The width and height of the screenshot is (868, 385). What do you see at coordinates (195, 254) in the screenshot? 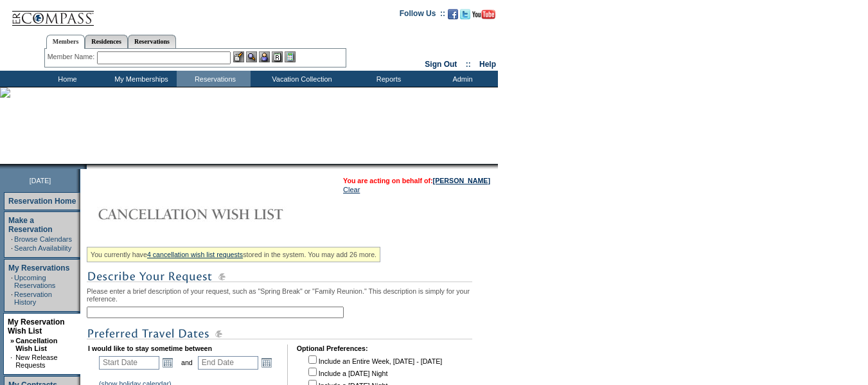
I see `a: 4 cancellation wish list requests` at bounding box center [195, 254].